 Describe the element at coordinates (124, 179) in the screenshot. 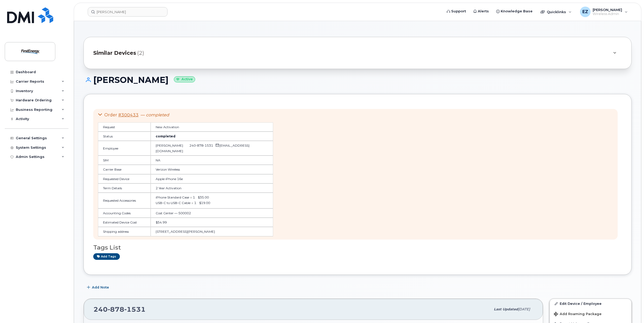

I see `td: Requested Device` at that location.